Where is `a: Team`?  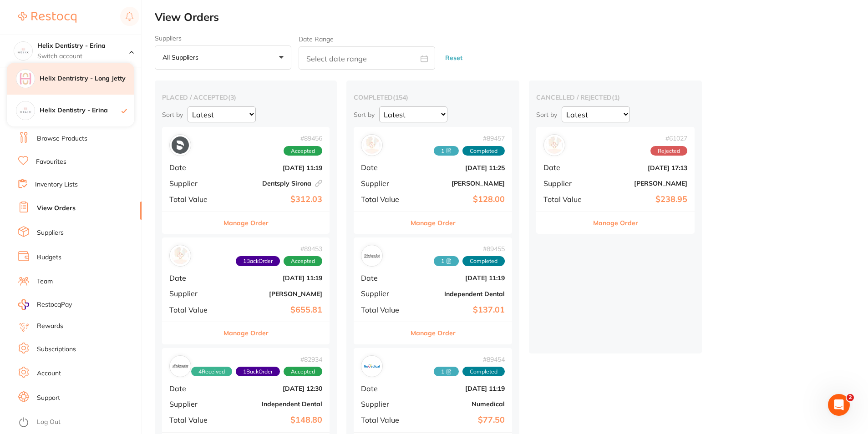
a: Team is located at coordinates (44, 282).